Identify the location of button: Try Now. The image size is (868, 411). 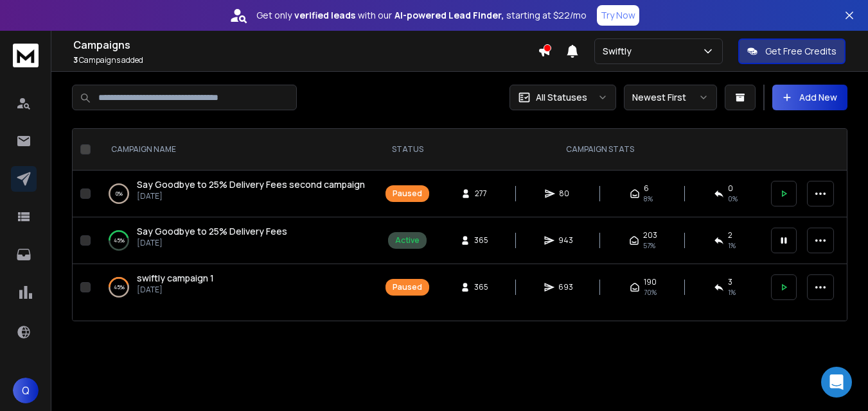
(618, 15).